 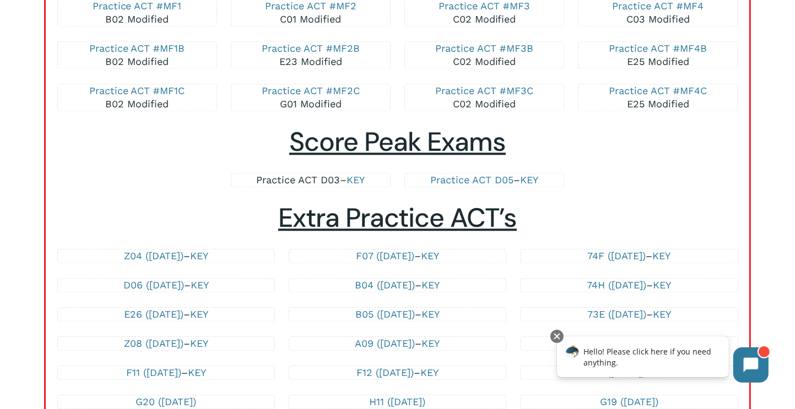 I want to click on a: Practice ACT #MF3B, so click(x=484, y=48).